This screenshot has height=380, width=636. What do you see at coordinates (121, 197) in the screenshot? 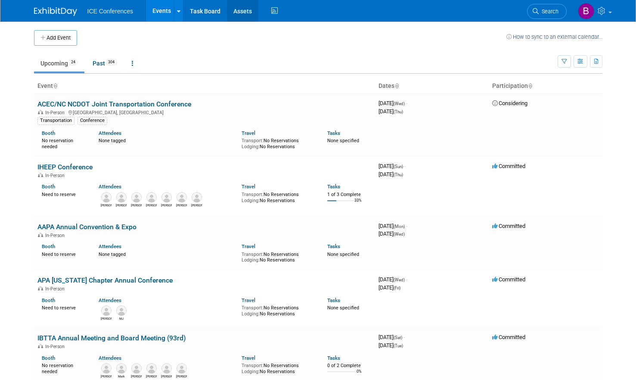
I see `img: John-Mark Palacios` at bounding box center [121, 197].